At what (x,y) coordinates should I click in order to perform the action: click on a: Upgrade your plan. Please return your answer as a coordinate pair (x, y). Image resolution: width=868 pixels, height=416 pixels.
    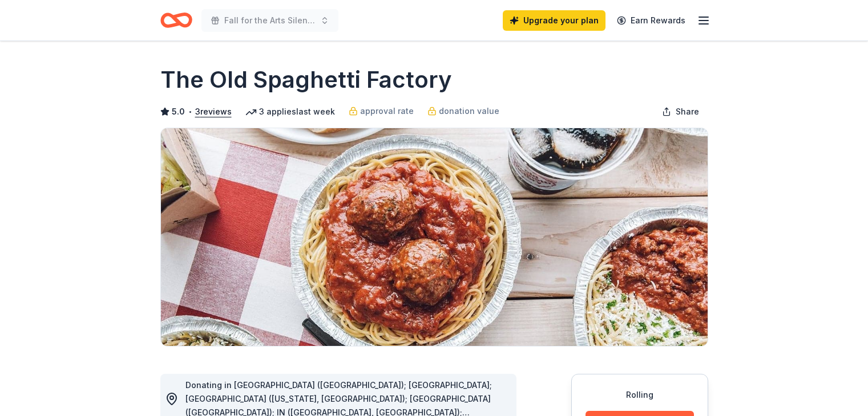
    Looking at the image, I should click on (554, 20).